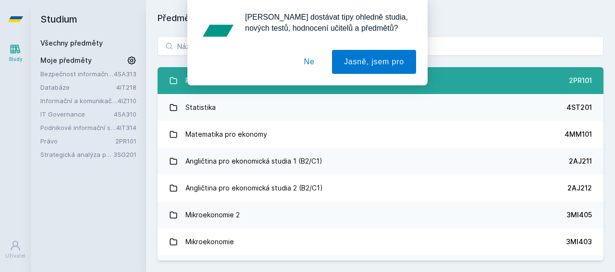  What do you see at coordinates (125, 114) in the screenshot?
I see `a: 4SA310` at bounding box center [125, 114].